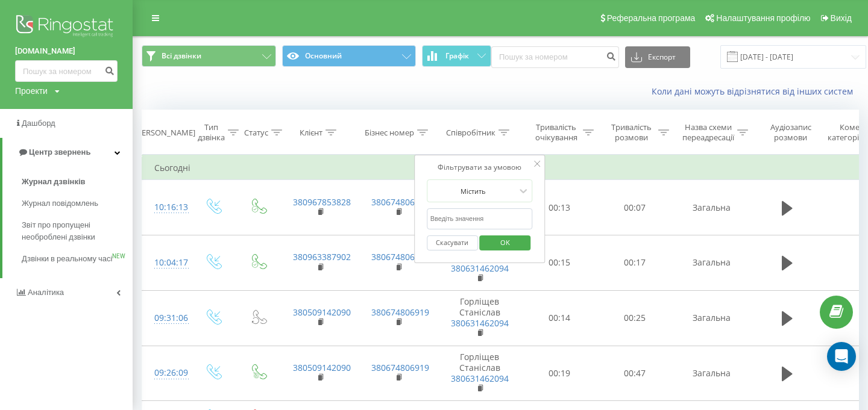 The height and width of the screenshot is (410, 868). I want to click on div: Аудіозапис розмови, so click(790, 132).